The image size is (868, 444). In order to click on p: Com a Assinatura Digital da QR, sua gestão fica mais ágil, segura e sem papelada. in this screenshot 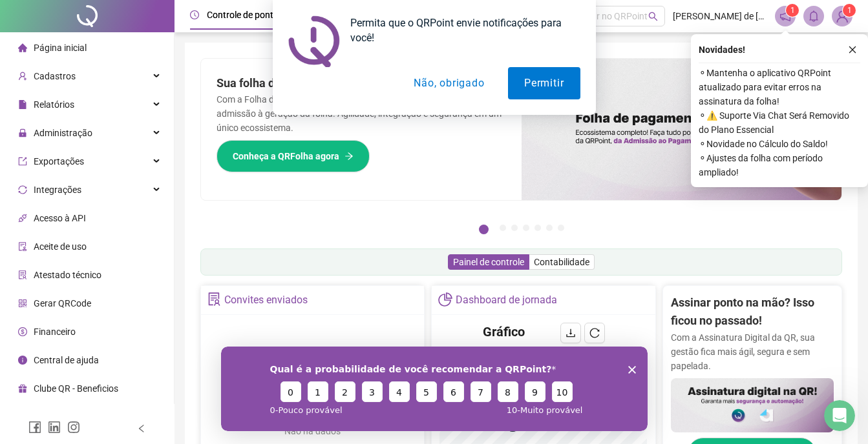, I will do `click(752, 352)`.